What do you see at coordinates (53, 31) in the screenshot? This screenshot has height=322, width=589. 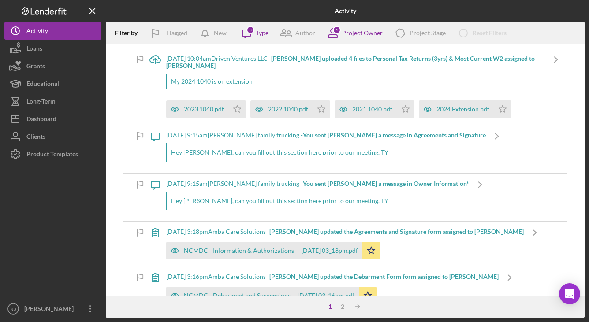 I see `a: Activity` at bounding box center [53, 31].